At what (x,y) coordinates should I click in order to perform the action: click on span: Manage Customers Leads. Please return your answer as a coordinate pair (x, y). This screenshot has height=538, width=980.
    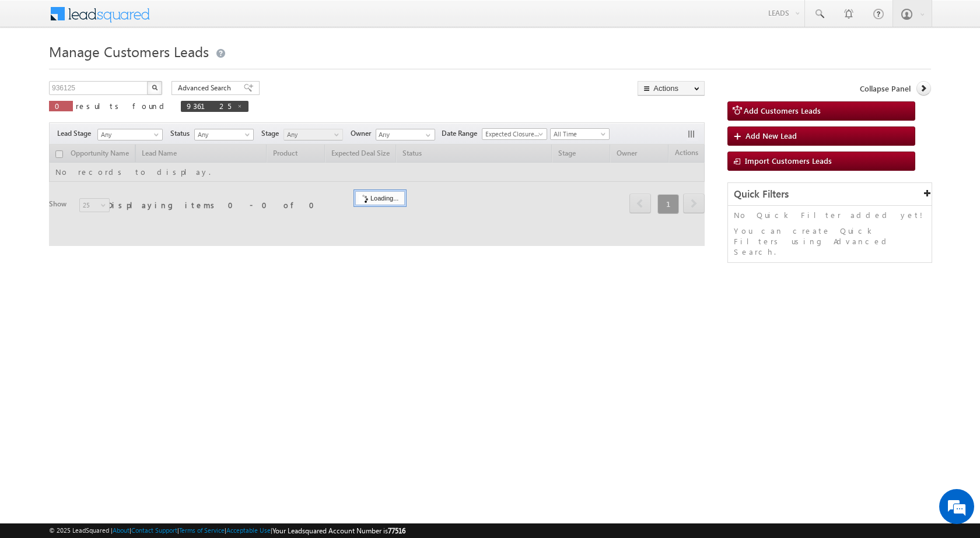
    Looking at the image, I should click on (129, 51).